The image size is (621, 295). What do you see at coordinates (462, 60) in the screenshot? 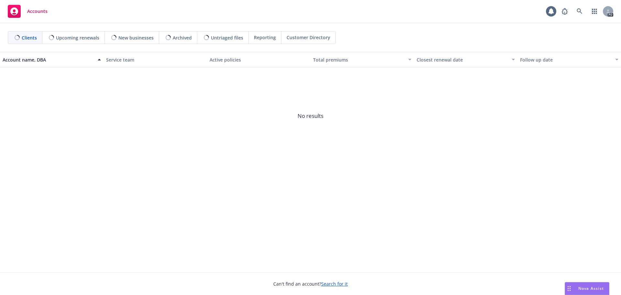
I see `div: Closest renewal date` at bounding box center [462, 60].